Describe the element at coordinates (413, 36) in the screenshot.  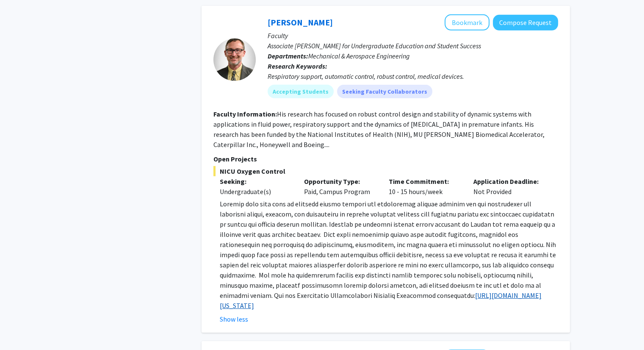
I see `p: Faculty` at that location.